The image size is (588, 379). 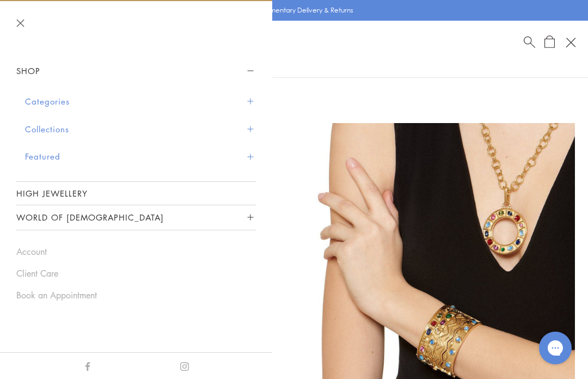 What do you see at coordinates (136, 71) in the screenshot?
I see `button: Shop` at bounding box center [136, 71].